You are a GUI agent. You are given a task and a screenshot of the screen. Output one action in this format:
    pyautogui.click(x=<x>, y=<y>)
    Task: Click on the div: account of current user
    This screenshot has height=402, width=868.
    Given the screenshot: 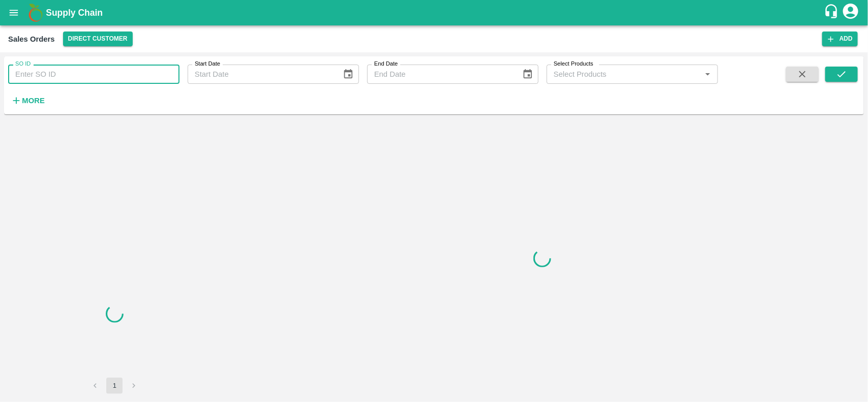 What is the action you would take?
    pyautogui.click(x=851, y=13)
    